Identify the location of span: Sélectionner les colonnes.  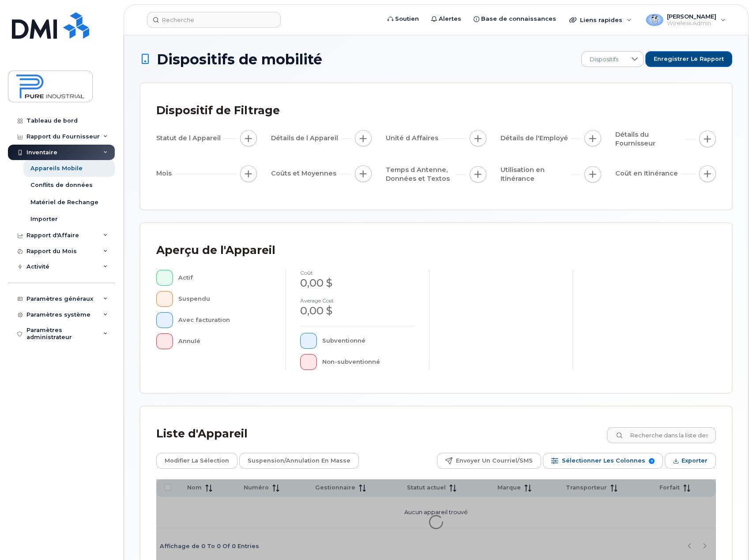
(604, 461).